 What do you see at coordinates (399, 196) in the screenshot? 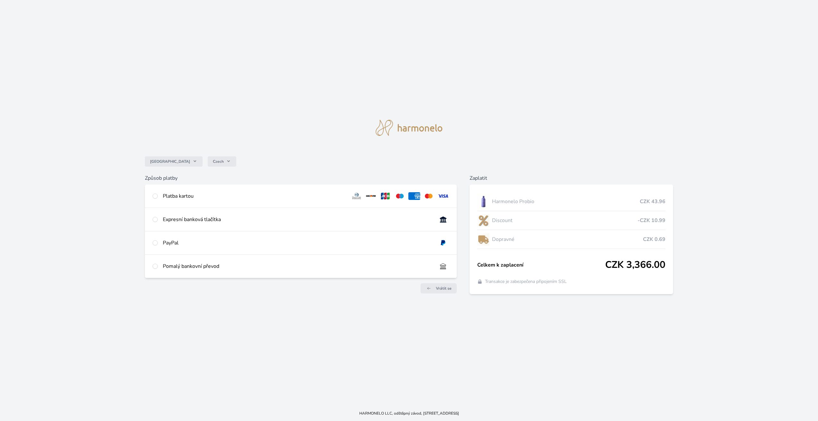
I see `img: maestro.svg` at bounding box center [399, 196].